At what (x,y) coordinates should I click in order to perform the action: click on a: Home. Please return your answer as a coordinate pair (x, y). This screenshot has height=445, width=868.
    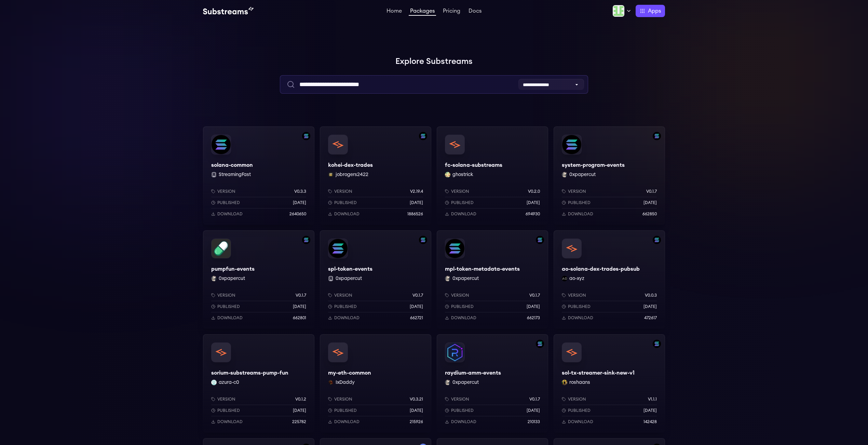
    Looking at the image, I should click on (394, 12).